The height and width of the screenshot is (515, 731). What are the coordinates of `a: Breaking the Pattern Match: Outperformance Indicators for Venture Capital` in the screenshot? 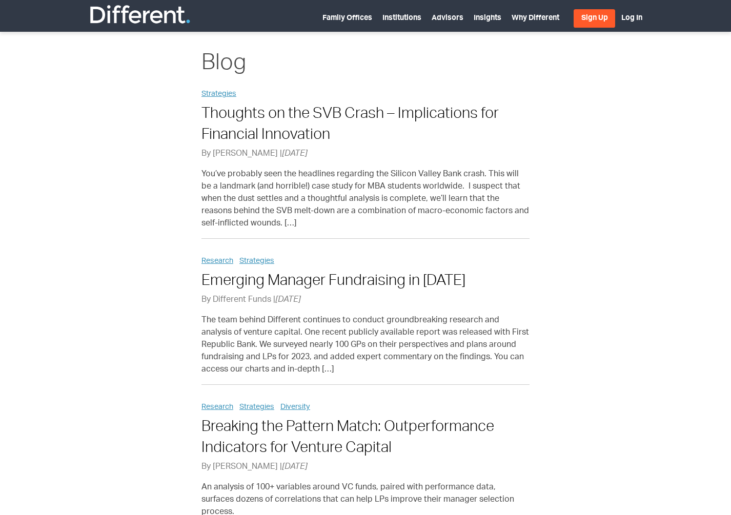 It's located at (347, 438).